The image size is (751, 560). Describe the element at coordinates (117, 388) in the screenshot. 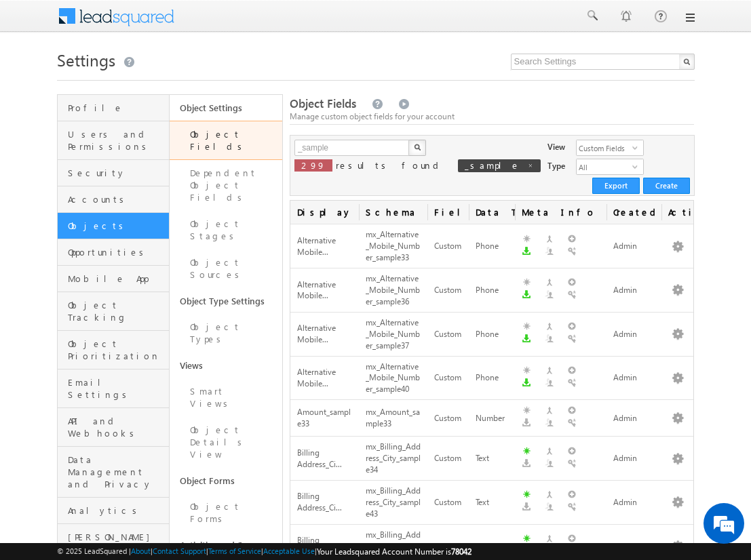

I see `span: Email Settings` at that location.